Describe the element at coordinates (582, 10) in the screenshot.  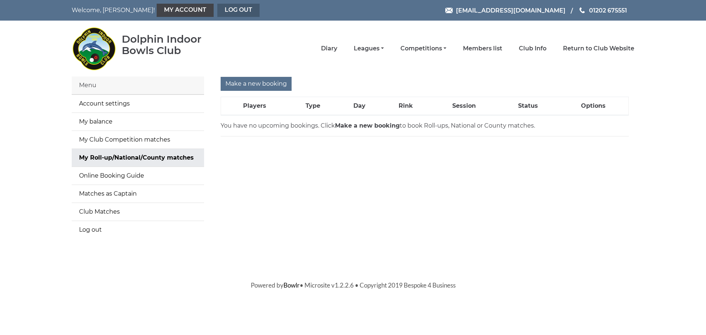
I see `img: Phone us` at that location.